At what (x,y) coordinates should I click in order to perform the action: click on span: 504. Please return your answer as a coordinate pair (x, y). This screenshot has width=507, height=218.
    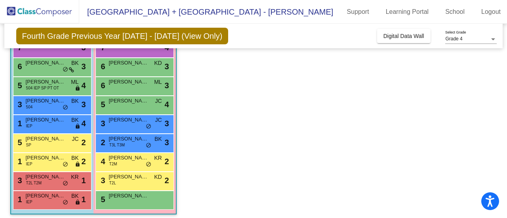
    Looking at the image, I should click on (29, 107).